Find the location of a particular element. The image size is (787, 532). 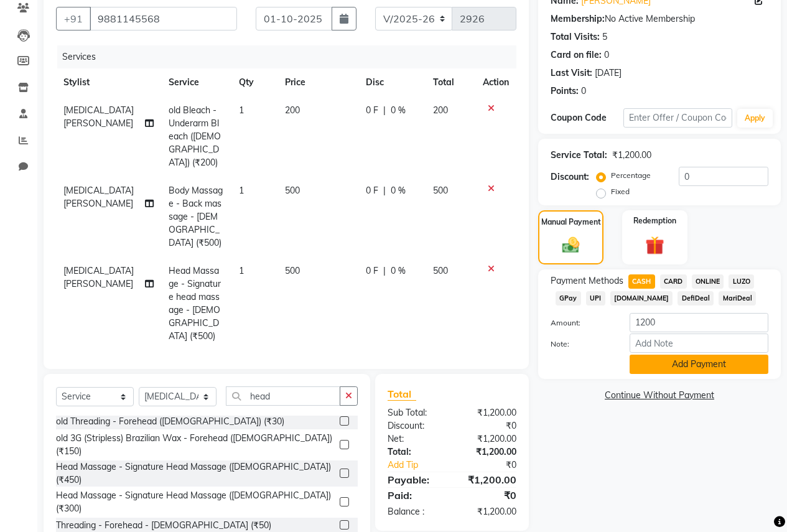

button: Apply is located at coordinates (755, 118).